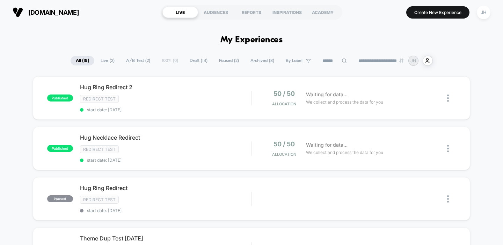  I want to click on div: AUDIENCES, so click(216, 12).